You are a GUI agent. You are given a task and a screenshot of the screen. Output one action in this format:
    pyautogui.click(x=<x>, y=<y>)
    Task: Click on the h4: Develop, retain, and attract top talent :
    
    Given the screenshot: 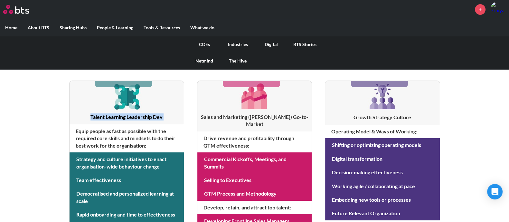 What is the action you would take?
    pyautogui.click(x=254, y=207)
    